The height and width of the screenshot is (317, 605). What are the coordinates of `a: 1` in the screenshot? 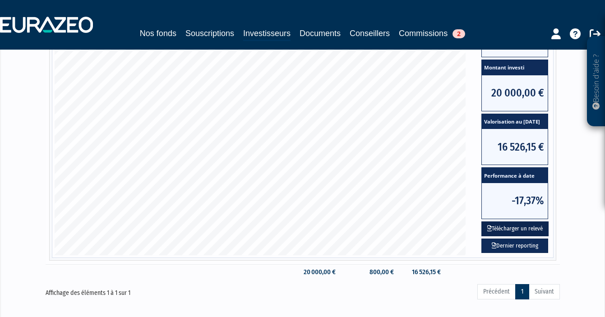 It's located at (522, 292).